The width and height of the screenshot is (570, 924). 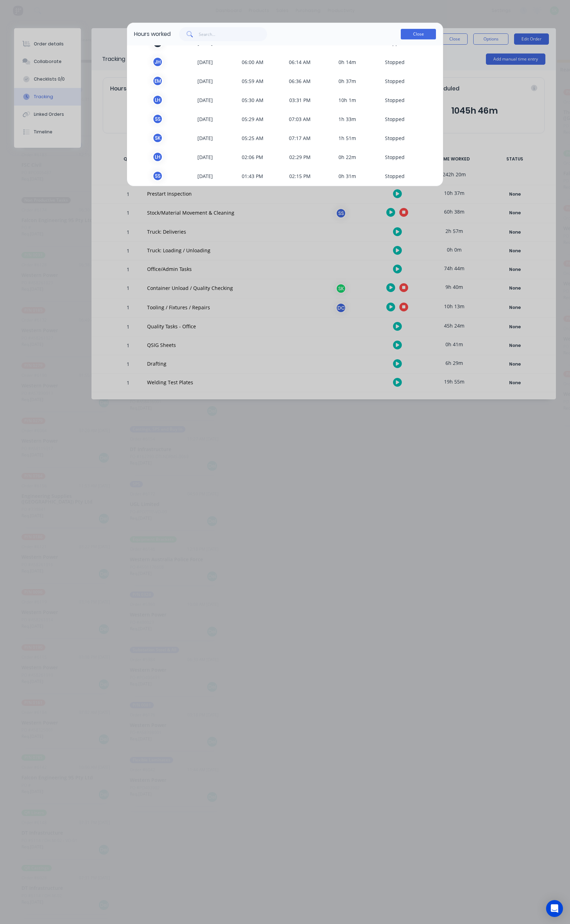 I want to click on span: 02:15 PM, so click(x=300, y=176).